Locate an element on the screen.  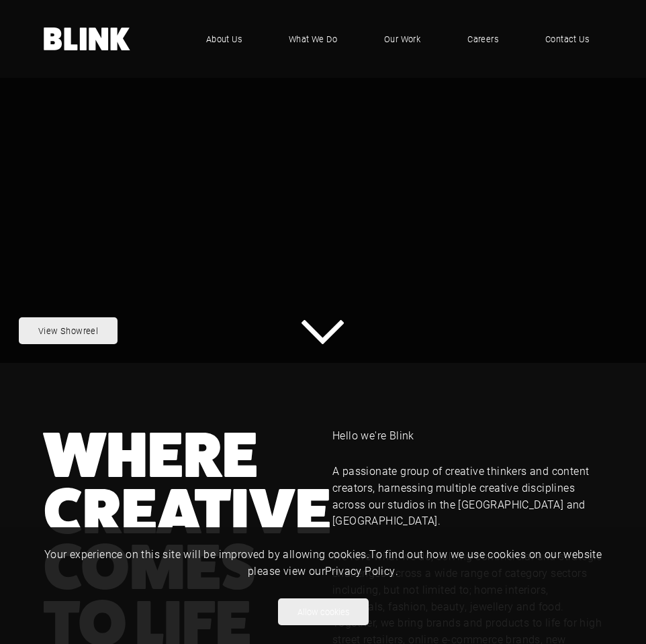
span: Careers is located at coordinates (483, 39).